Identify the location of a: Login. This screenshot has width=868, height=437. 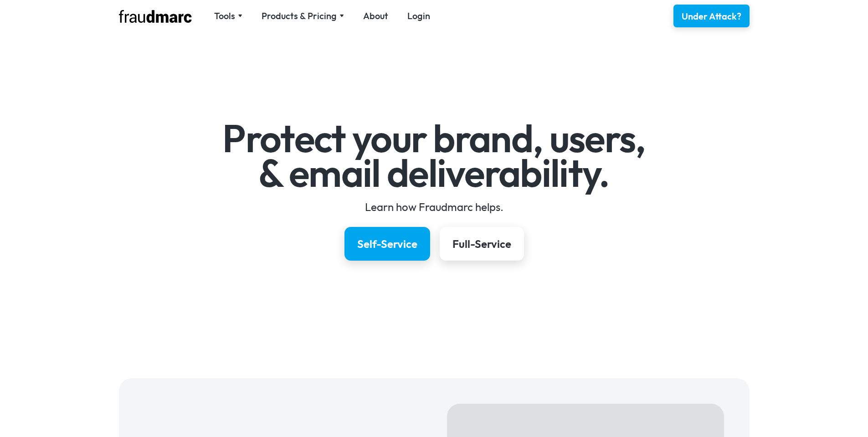
(419, 16).